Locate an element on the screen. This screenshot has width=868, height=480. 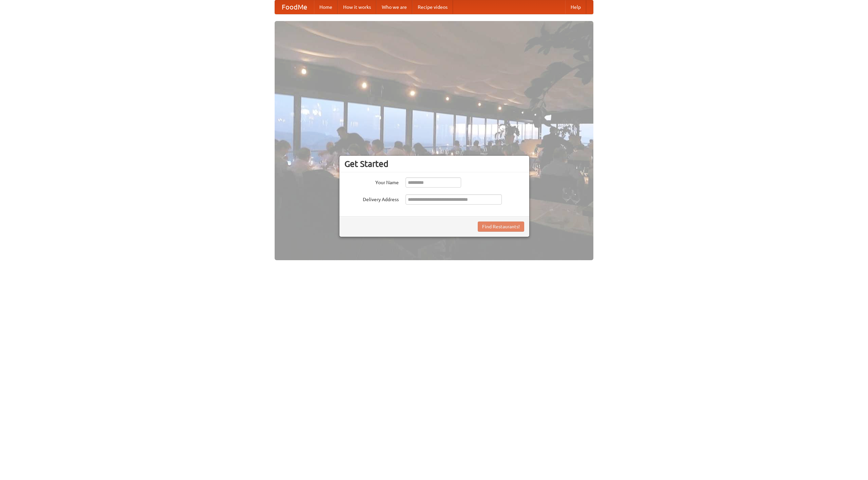
a: FoodMe is located at coordinates (294, 7).